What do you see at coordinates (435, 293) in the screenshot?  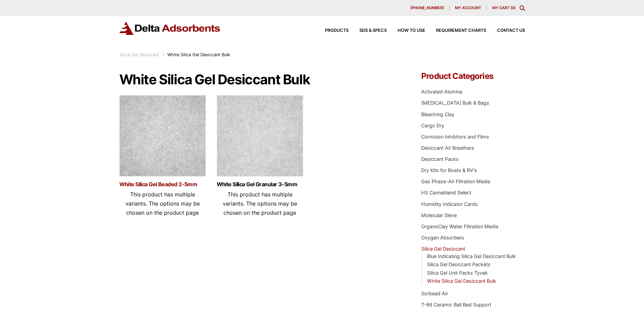 I see `a: Sorbead Air` at bounding box center [435, 293].